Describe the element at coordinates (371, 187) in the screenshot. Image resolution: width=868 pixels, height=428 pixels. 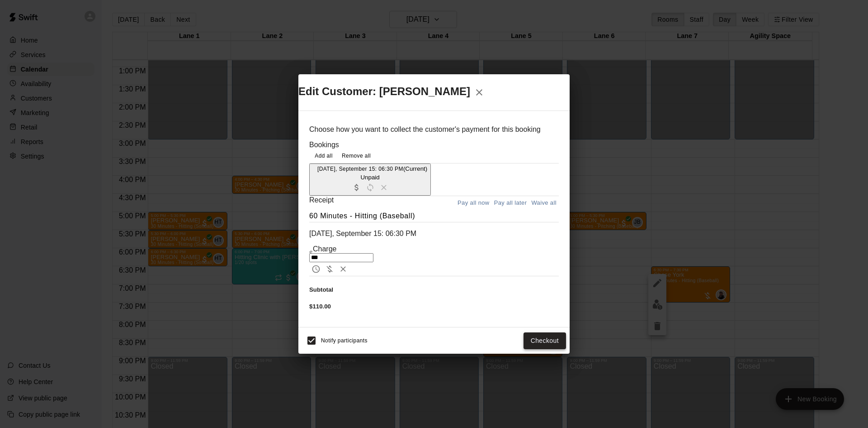
I see `span: Reschedule` at that location.